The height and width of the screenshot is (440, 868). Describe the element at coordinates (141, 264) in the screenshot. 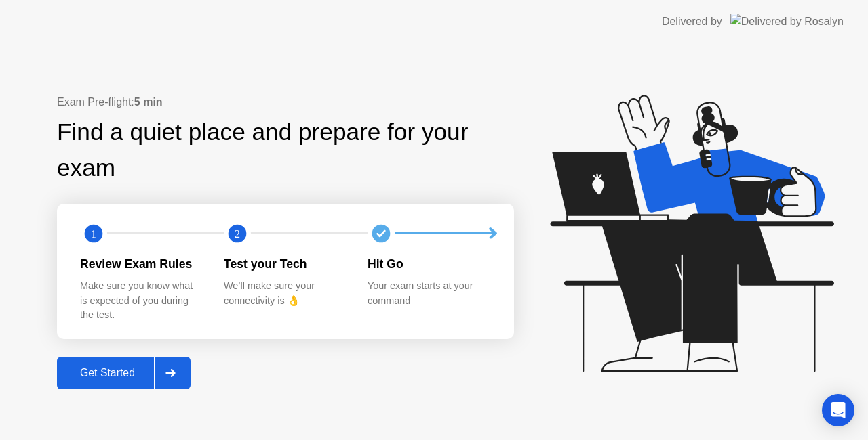

I see `div: Review Exam Rules` at that location.